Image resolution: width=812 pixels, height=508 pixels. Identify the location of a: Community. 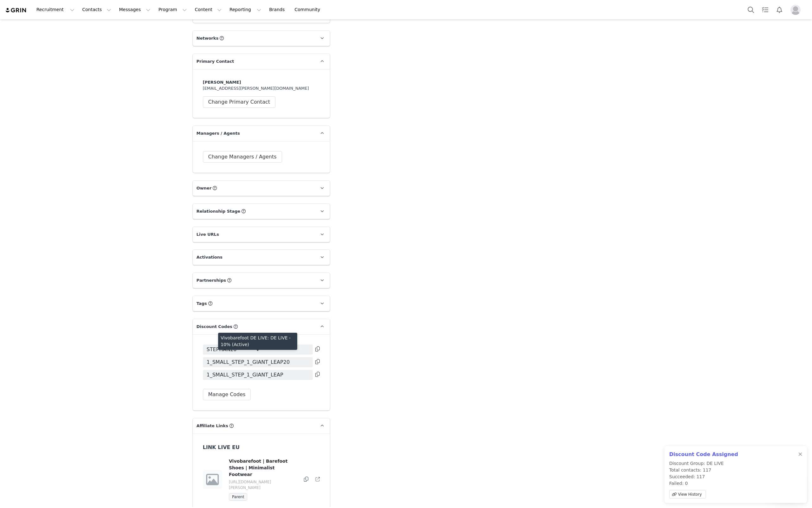
(309, 10).